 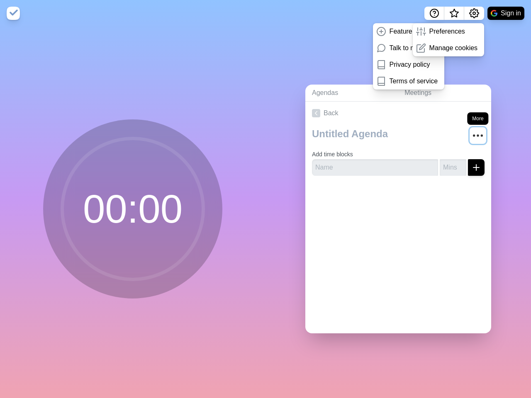 I want to click on label: Add time blocks, so click(x=332, y=154).